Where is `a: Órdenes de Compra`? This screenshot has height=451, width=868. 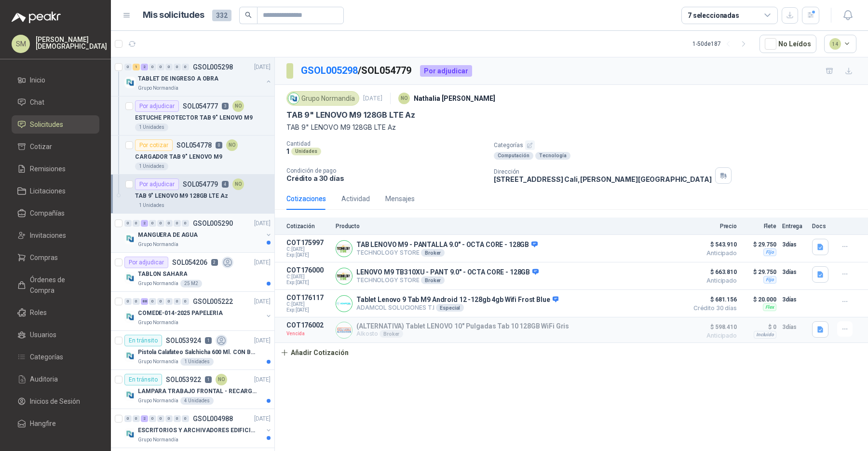 a: Órdenes de Compra is located at coordinates (55, 285).